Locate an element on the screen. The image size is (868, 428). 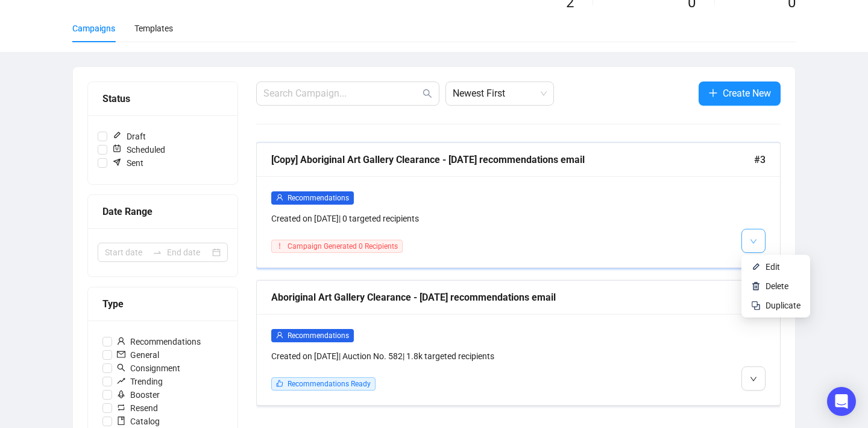
div: Open Intercom Messenger is located at coordinates (841, 401).